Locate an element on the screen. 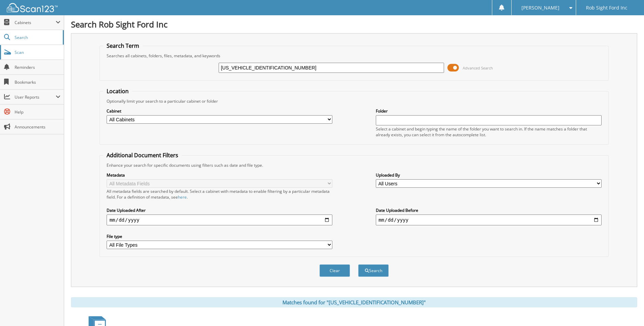 This screenshot has width=644, height=326. span: Search is located at coordinates (37, 37).